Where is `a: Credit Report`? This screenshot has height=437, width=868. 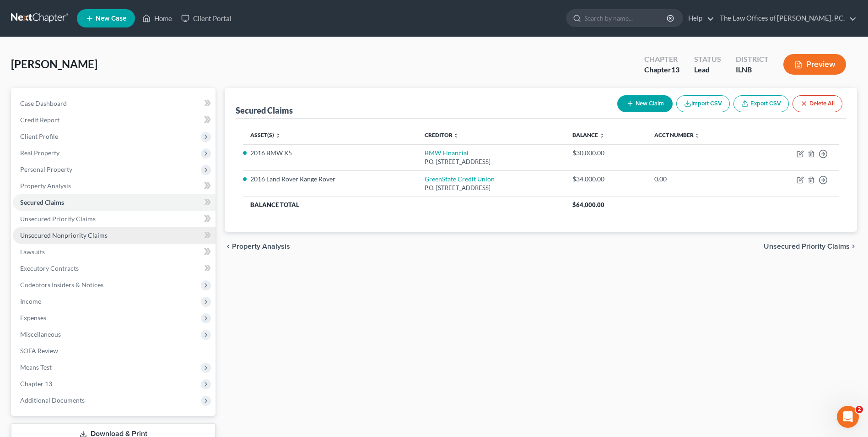 a: Credit Report is located at coordinates (114, 120).